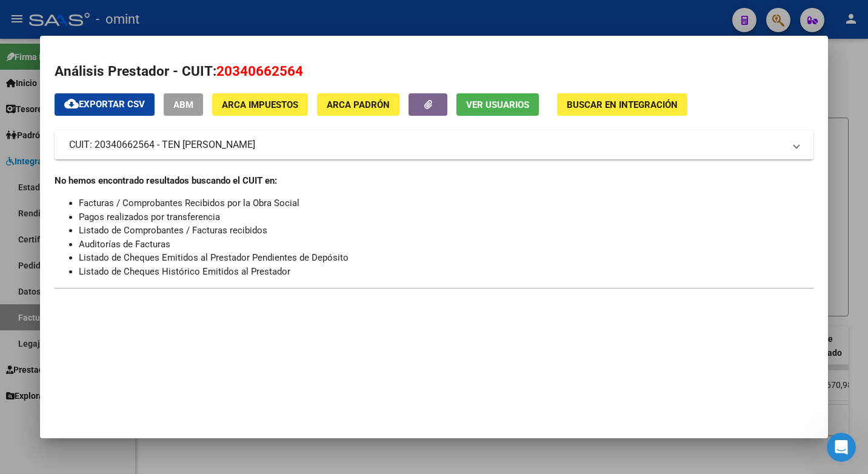 The height and width of the screenshot is (474, 868). Describe the element at coordinates (447, 272) in the screenshot. I see `li: Listado de Cheques Histórico Emitidos al Prestador` at that location.